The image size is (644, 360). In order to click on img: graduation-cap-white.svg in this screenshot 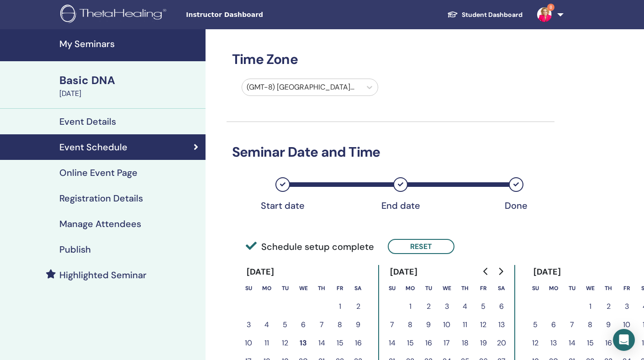, I will do `click(453, 14)`.